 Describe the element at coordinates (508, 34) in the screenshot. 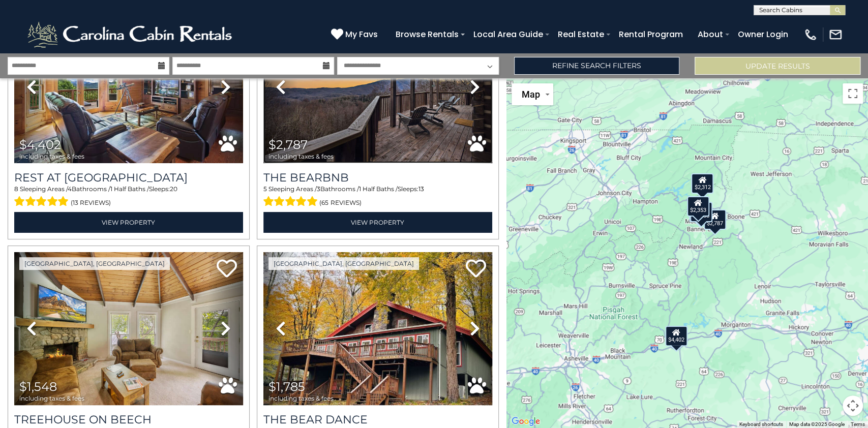

I see `a: Local Area Guide` at that location.